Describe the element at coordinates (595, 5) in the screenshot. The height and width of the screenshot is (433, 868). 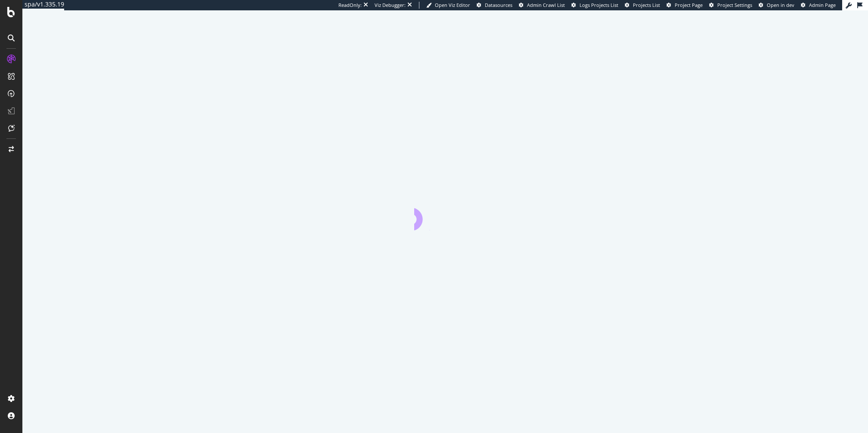
I see `a: Logs Projects List` at that location.